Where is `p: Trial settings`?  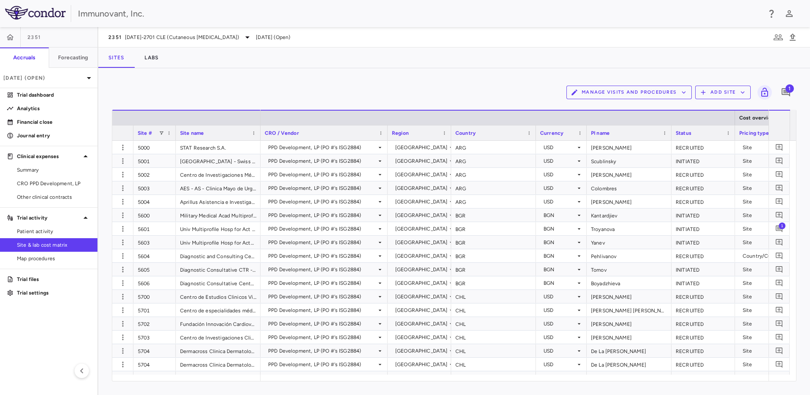 p: Trial settings is located at coordinates (54, 293).